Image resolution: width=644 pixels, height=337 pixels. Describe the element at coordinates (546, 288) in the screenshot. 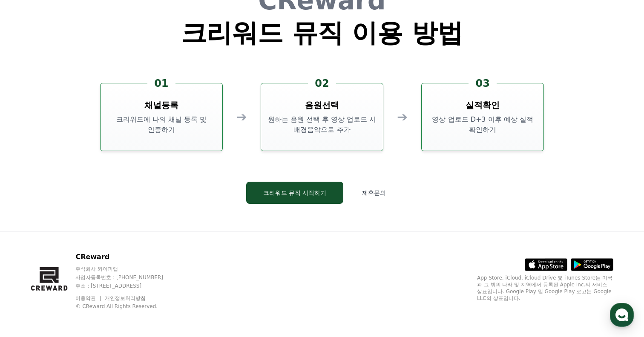

I see `p: App Store, iCloud, iCloud Drive 및 iTunes Store는 미국과 그 밖의 나라 및 지역에서 등록된 Apple Inc.의 서비스 상표입니다. Goo...` at that location.